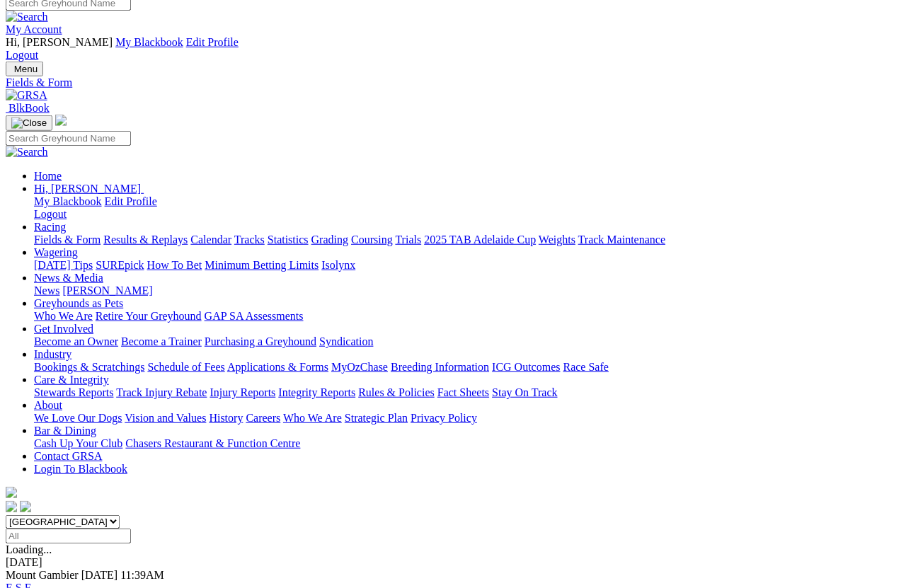 This screenshot has height=588, width=906. What do you see at coordinates (120, 264) in the screenshot?
I see `a: SUREpick` at bounding box center [120, 264].